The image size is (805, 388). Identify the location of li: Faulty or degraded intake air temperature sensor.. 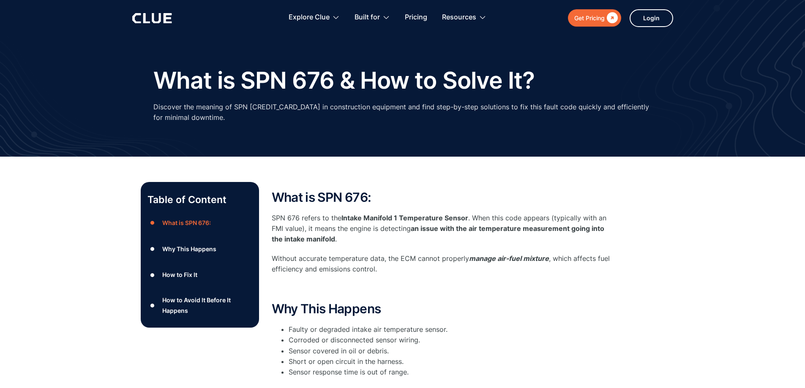
(449, 329).